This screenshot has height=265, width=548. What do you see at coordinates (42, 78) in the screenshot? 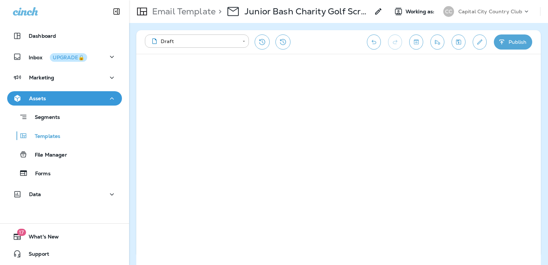
I see `p: Marketing` at bounding box center [42, 78].